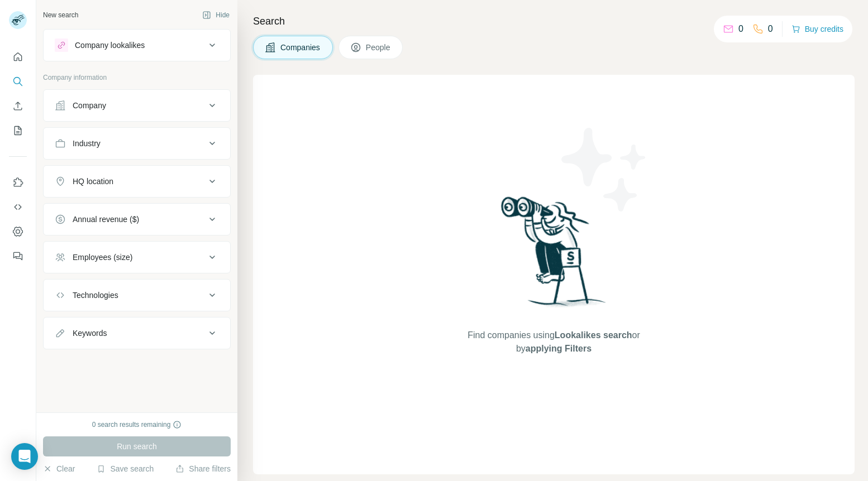 This screenshot has height=481, width=868. I want to click on span: applying Filters, so click(558, 348).